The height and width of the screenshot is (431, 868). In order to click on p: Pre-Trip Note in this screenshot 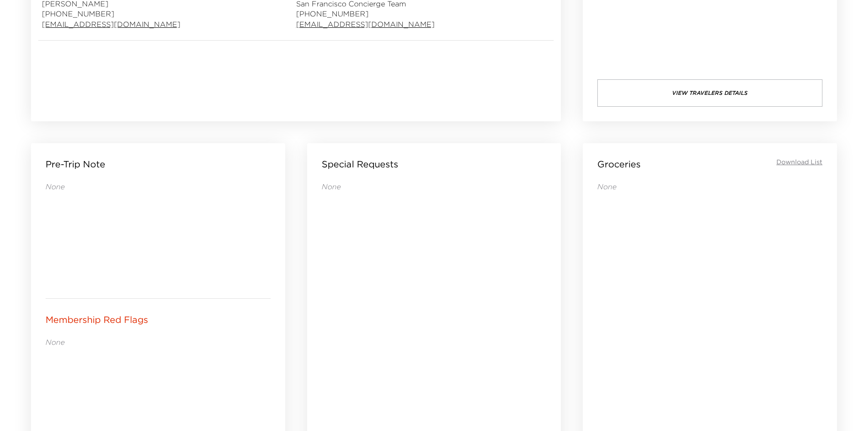, I will do `click(75, 164)`.